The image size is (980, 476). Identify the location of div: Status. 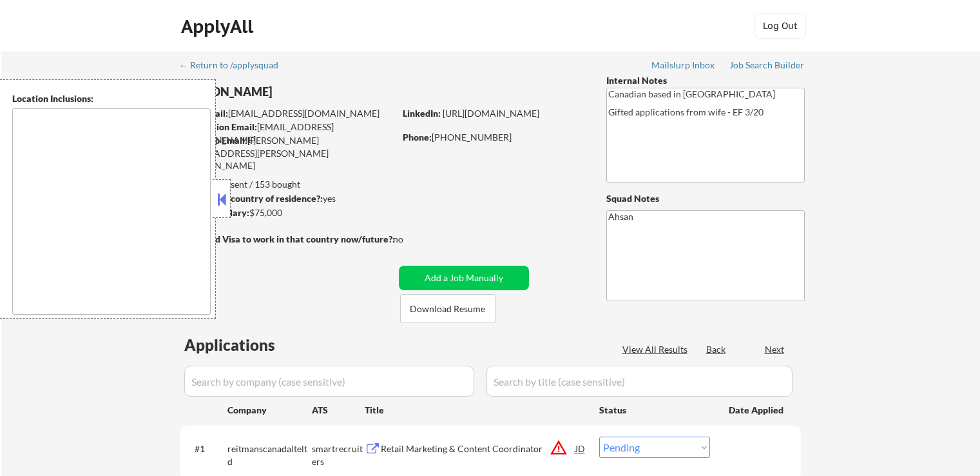
(655, 409).